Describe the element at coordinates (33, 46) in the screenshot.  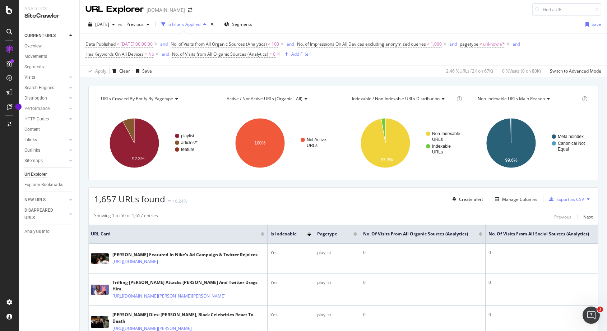
I see `div: Overview` at that location.